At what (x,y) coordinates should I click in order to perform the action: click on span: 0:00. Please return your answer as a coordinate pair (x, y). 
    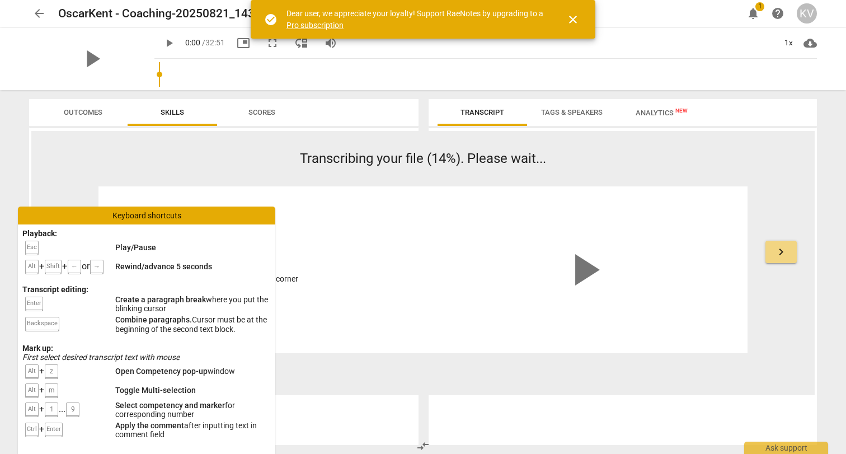
    Looking at the image, I should click on (193, 43).